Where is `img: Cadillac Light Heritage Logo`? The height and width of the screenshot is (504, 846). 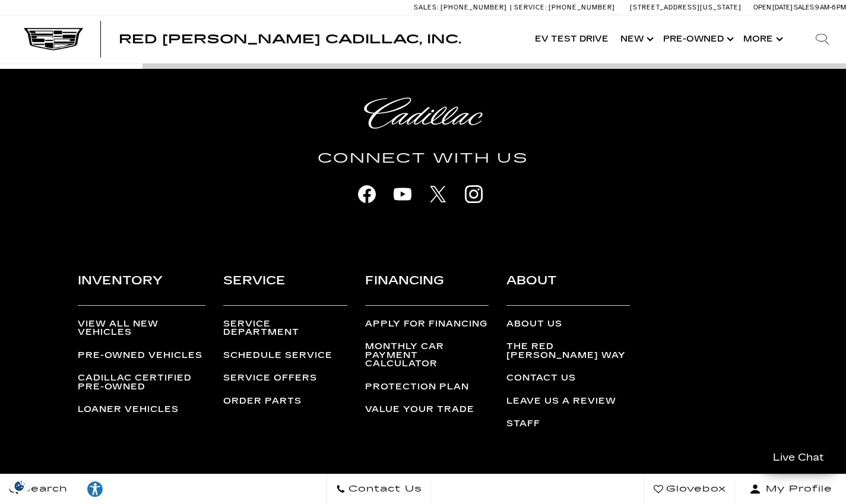 img: Cadillac Light Heritage Logo is located at coordinates (423, 113).